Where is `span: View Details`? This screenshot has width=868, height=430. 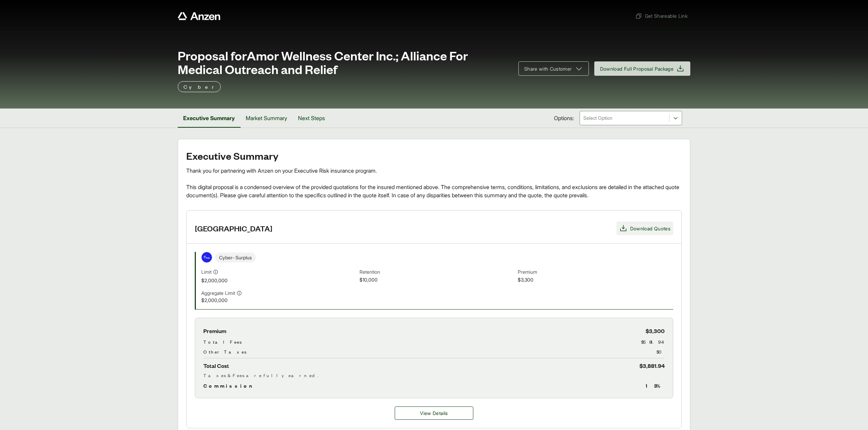 span: View Details is located at coordinates (434, 413).